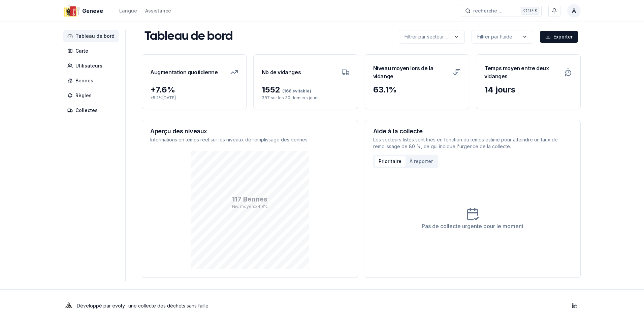 This screenshot has width=644, height=322. Describe the element at coordinates (411, 72) in the screenshot. I see `h3: Niveau moyen lors de la vidange` at that location.